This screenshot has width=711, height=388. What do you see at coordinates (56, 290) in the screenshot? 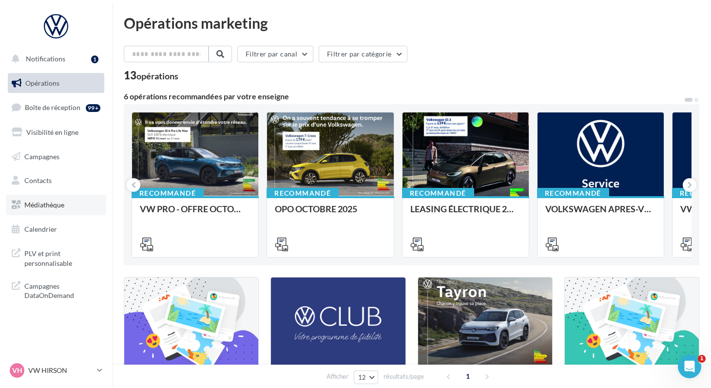
I see `a: Campagnes DataOnDemand` at bounding box center [56, 290].